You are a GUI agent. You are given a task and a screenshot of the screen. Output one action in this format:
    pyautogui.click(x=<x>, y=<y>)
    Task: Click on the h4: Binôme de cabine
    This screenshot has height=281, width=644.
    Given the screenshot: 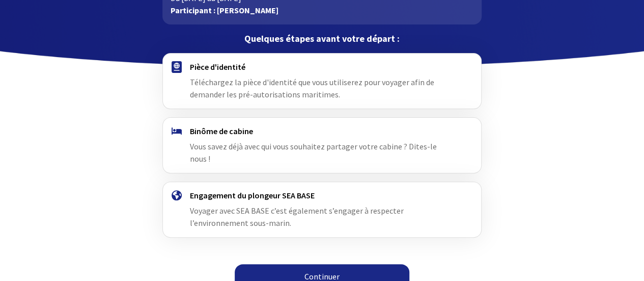 What is the action you would take?
    pyautogui.click(x=322, y=131)
    